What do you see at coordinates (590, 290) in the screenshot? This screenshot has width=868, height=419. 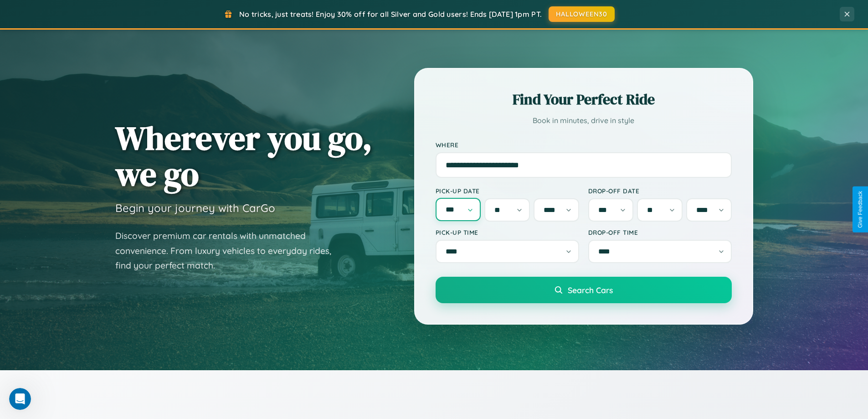 I see `span: Search Cars` at bounding box center [590, 290].